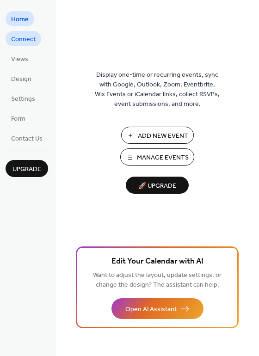  I want to click on a: Connect, so click(23, 38).